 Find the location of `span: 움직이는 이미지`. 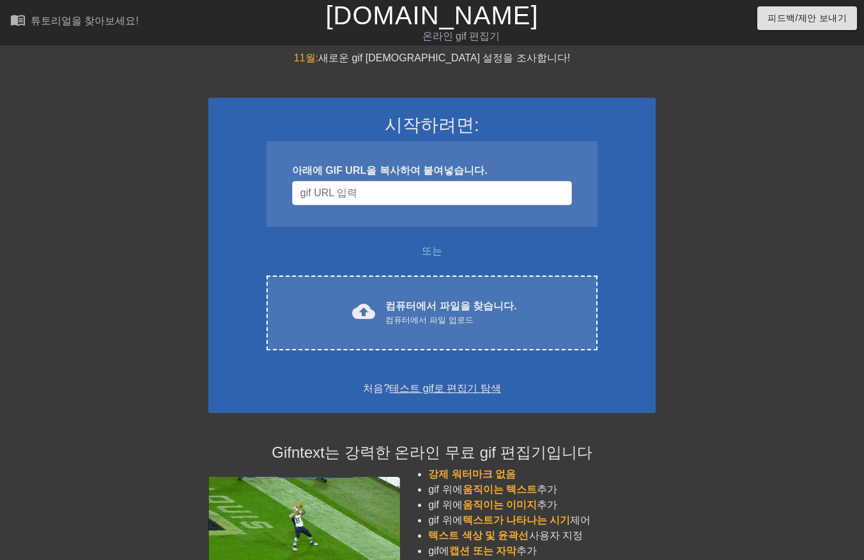

span: 움직이는 이미지 is located at coordinates (499, 504).